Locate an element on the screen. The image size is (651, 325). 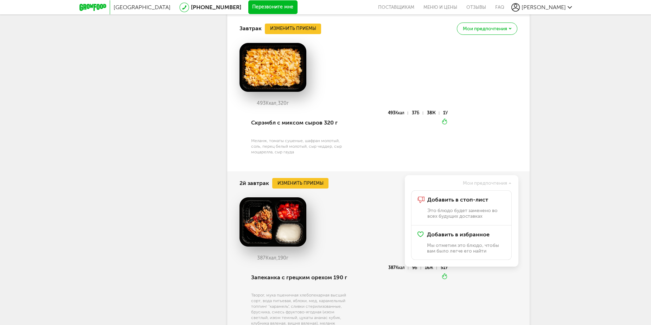
h4: Завтрак is located at coordinates (250, 28).